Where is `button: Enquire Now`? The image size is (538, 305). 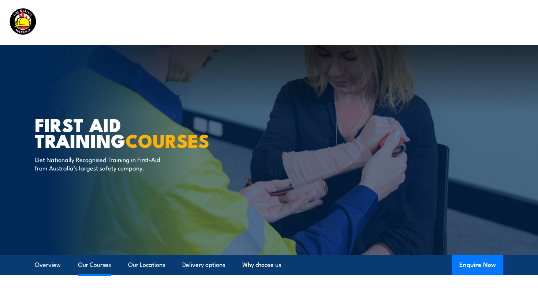 button: Enquire Now is located at coordinates (478, 265).